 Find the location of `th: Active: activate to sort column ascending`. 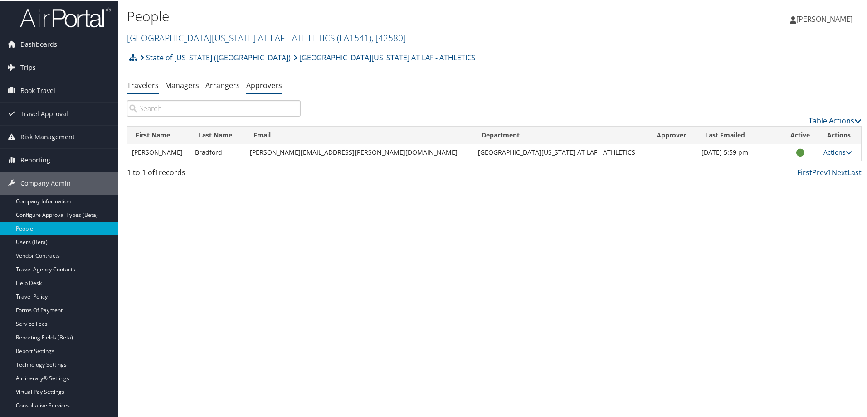

th: Active: activate to sort column ascending is located at coordinates (800, 134).